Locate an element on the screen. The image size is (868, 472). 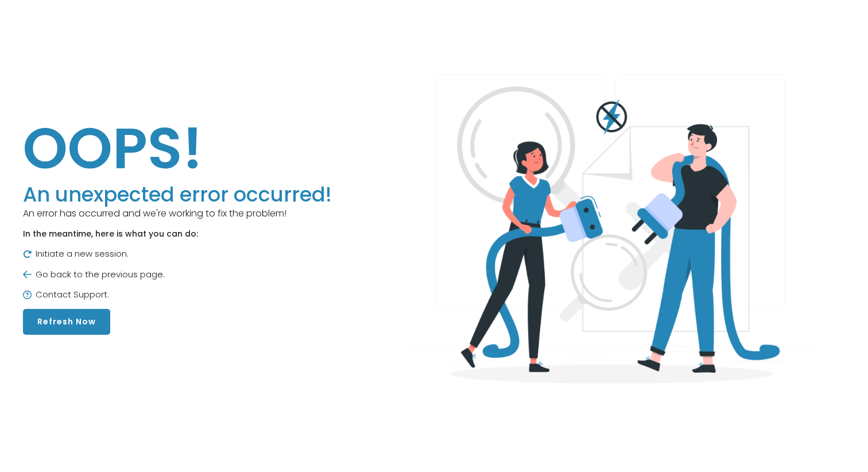
h3: An unexpected error occurred! is located at coordinates (178, 194).